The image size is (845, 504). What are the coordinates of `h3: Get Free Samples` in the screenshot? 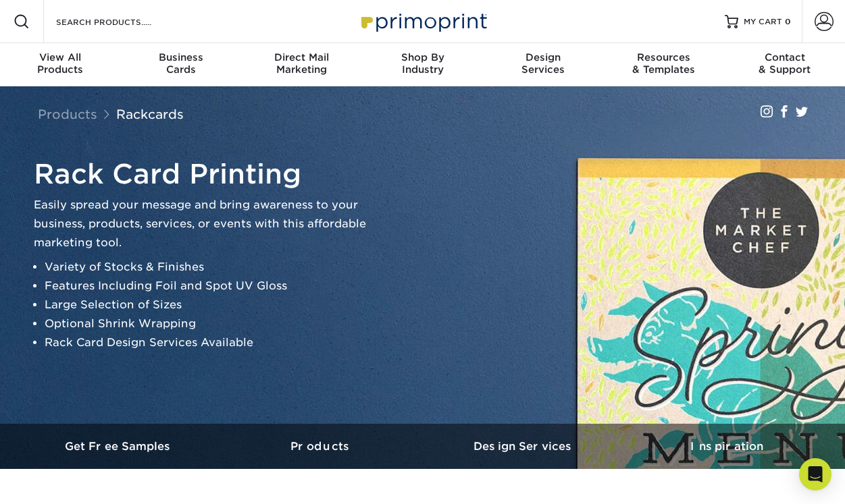 It's located at (119, 446).